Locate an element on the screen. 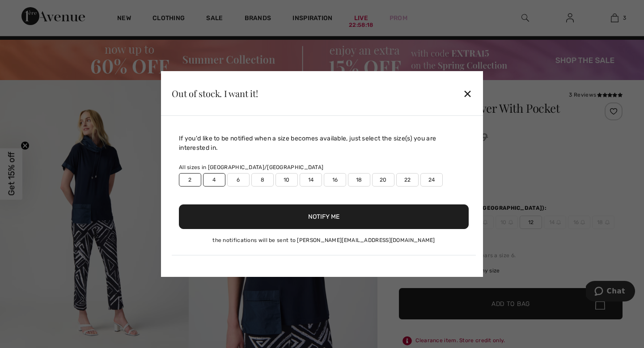 This screenshot has height=348, width=644. label: 16 is located at coordinates (335, 180).